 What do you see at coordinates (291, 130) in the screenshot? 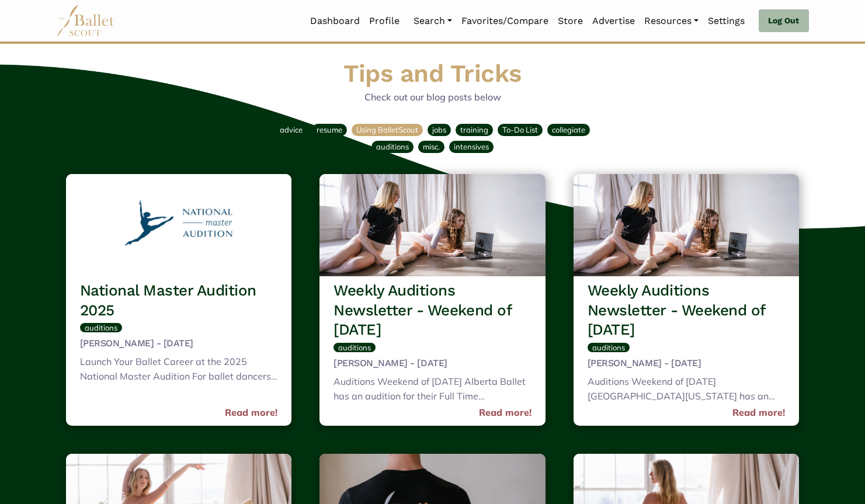
I see `span: advice` at bounding box center [291, 130].